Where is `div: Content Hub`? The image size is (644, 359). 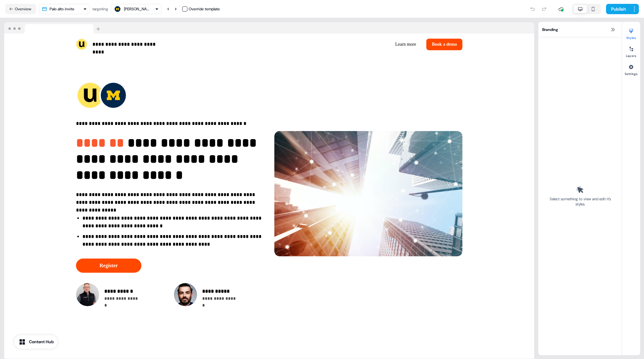 div: Content Hub is located at coordinates (41, 342).